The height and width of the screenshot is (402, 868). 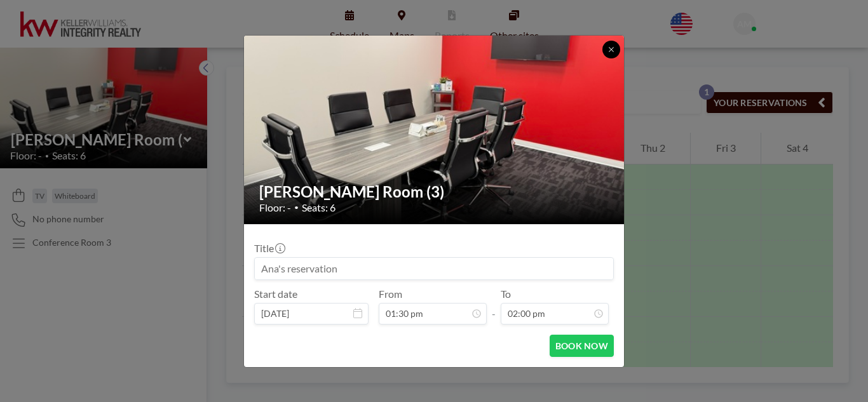 I want to click on label: Start date, so click(x=276, y=294).